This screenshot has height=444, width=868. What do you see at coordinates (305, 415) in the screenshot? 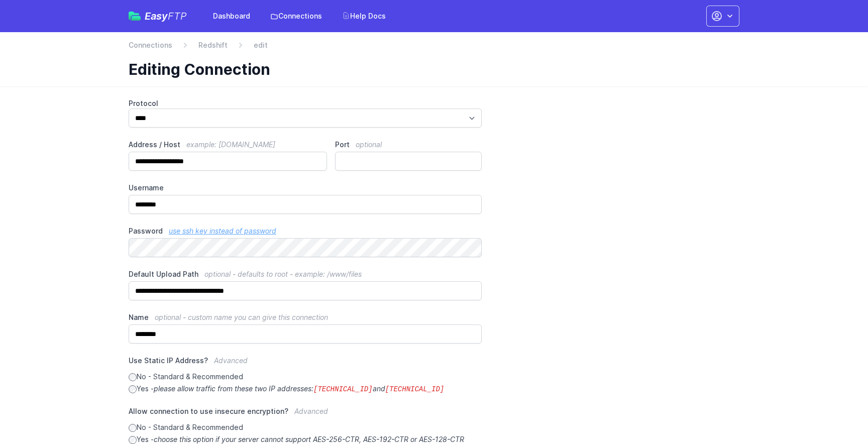
I see `label: Allow connection to use insecure encryption?` at bounding box center [305, 415].